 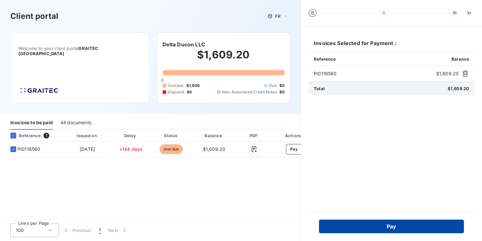 What do you see at coordinates (273, 86) in the screenshot?
I see `span: Due` at bounding box center [273, 86].